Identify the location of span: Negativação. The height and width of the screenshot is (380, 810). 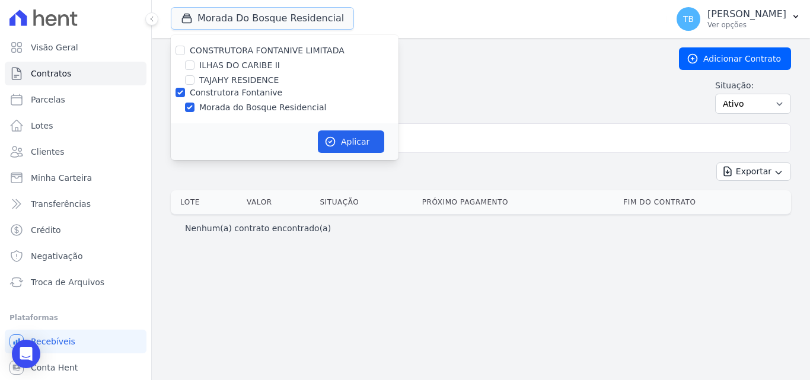
(57, 256).